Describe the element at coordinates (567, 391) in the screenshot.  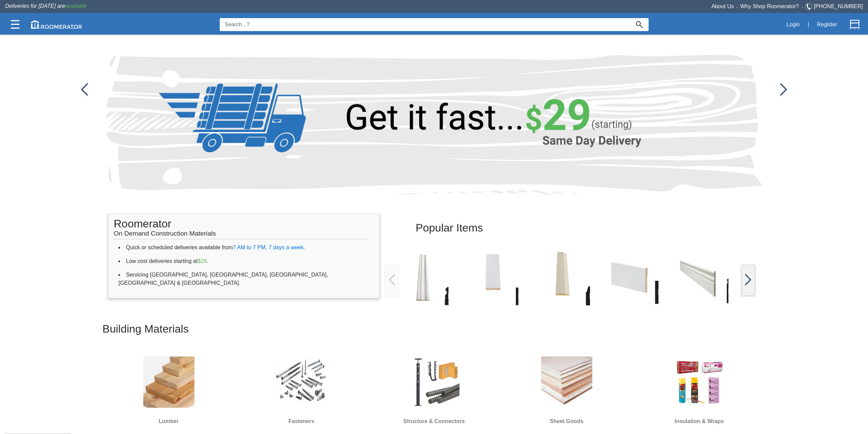
I see `a: Sheet Goods` at that location.